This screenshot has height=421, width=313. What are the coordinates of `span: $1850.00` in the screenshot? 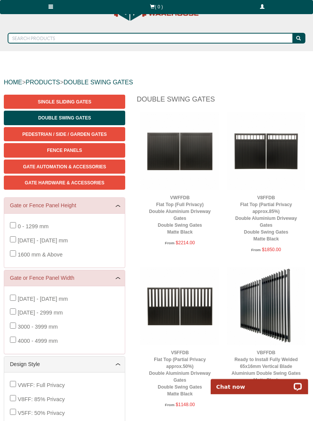 It's located at (271, 249).